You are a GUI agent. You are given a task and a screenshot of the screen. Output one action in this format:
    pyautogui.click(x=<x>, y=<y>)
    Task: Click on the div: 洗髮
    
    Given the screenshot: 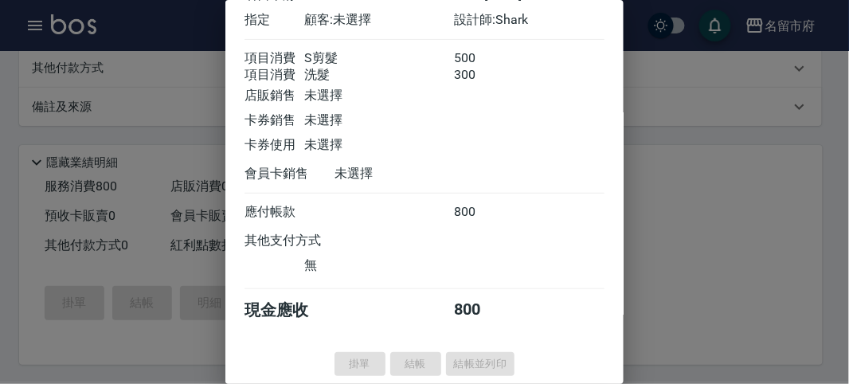 What is the action you would take?
    pyautogui.click(x=379, y=75)
    